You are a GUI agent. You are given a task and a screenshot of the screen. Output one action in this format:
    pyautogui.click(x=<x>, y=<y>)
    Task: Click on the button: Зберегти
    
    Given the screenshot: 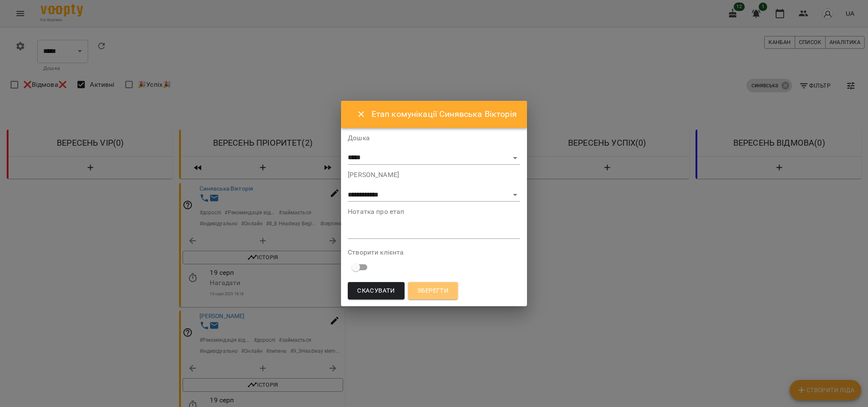 What is the action you would take?
    pyautogui.click(x=433, y=291)
    